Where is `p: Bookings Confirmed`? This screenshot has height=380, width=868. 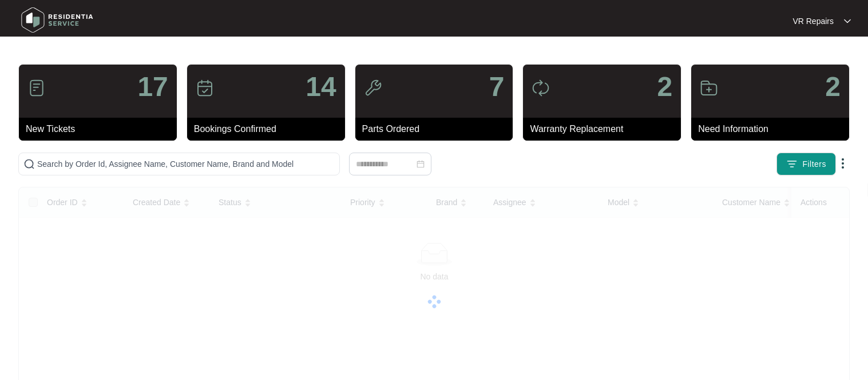 p: Bookings Confirmed is located at coordinates (270, 130).